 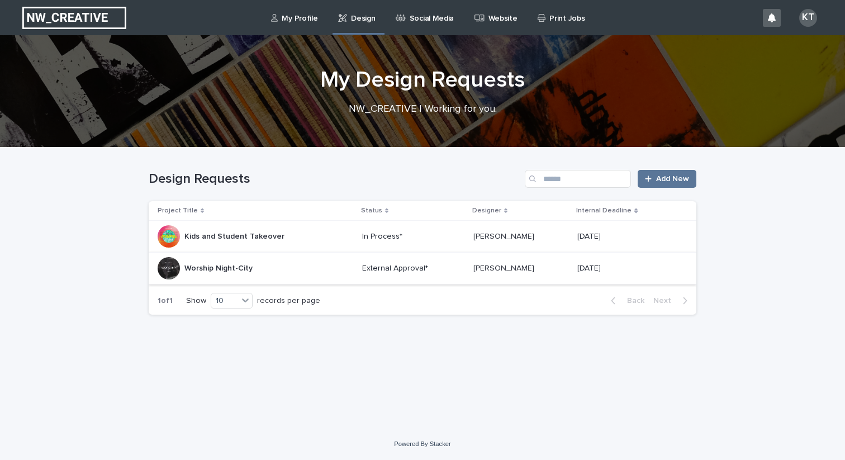 I want to click on p: records per page, so click(x=288, y=301).